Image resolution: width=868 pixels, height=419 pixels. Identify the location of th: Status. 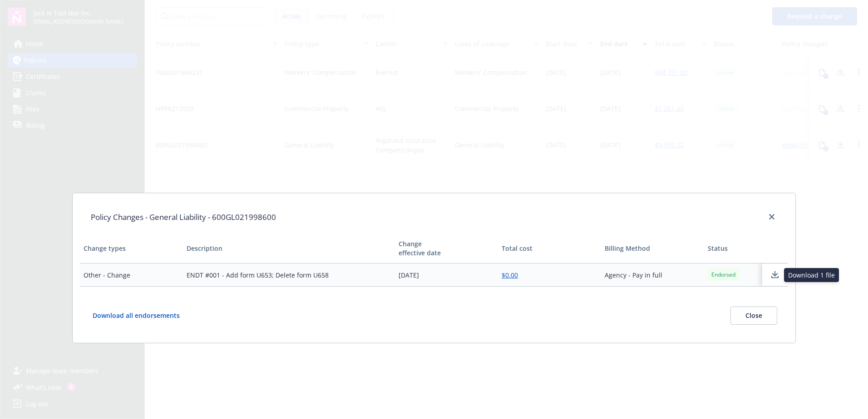
(733, 249).